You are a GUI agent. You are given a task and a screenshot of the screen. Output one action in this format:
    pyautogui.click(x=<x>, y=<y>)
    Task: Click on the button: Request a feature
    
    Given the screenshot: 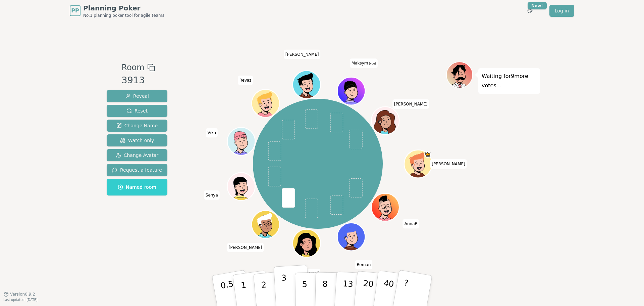 What is the action you would take?
    pyautogui.click(x=137, y=170)
    